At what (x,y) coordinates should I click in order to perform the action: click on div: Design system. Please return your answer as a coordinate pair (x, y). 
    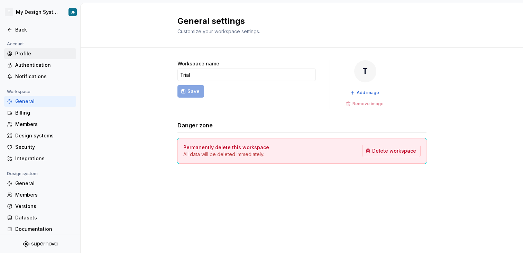
    Looking at the image, I should click on (22, 174).